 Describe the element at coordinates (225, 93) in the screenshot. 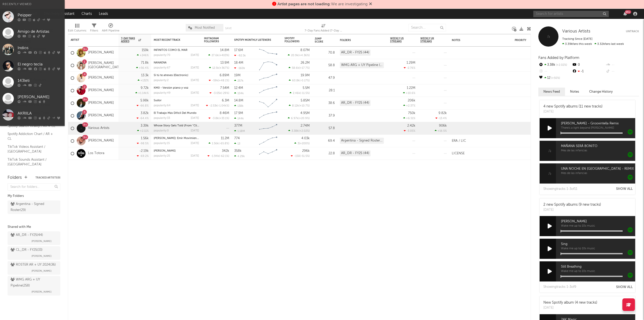

I see `span: -29 %` at that location.